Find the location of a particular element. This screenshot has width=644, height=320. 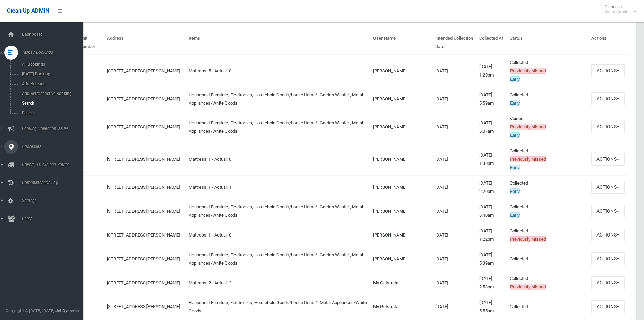

span: Users is located at coordinates (54, 219).